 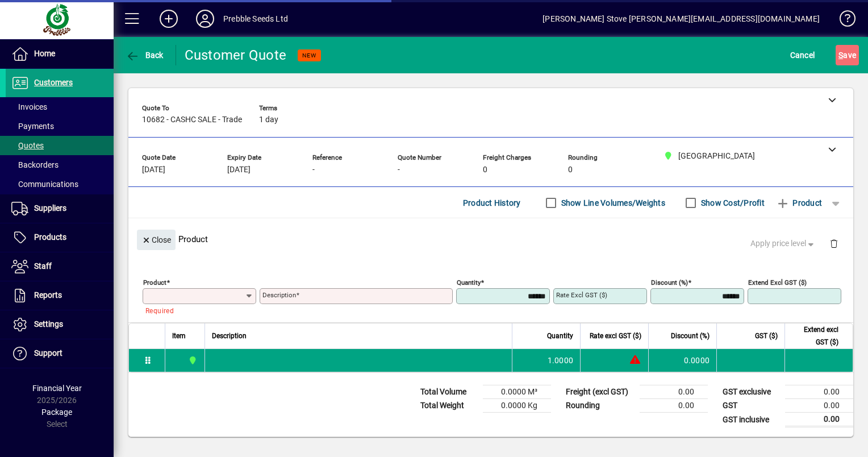 What do you see at coordinates (144, 55) in the screenshot?
I see `span: Back` at bounding box center [144, 55].